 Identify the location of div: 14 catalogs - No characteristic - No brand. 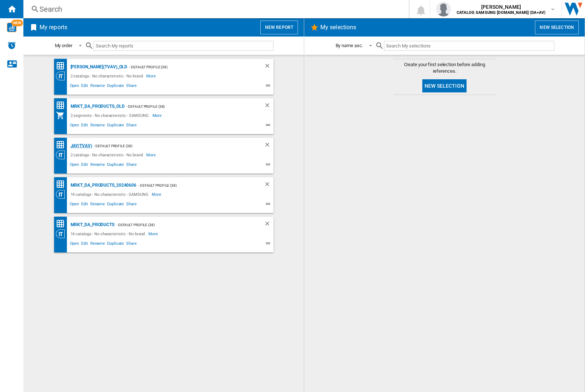
(109, 234).